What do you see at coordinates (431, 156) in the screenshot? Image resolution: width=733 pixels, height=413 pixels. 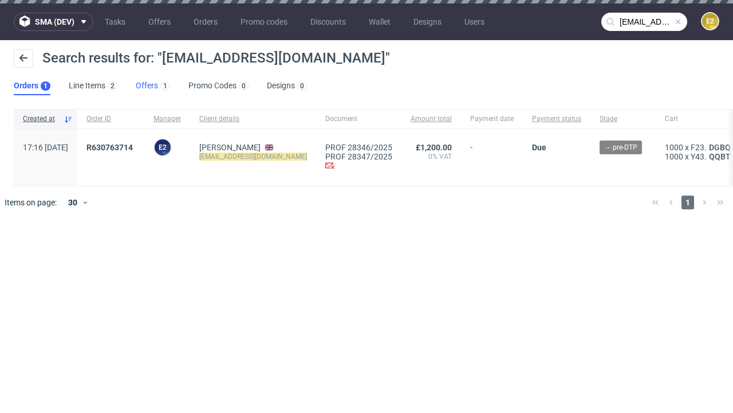 I see `span: 0% VAT` at bounding box center [431, 156].